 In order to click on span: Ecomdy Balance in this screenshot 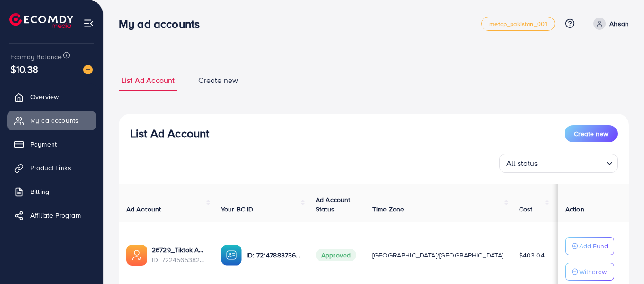, I will do `click(36, 57)`.